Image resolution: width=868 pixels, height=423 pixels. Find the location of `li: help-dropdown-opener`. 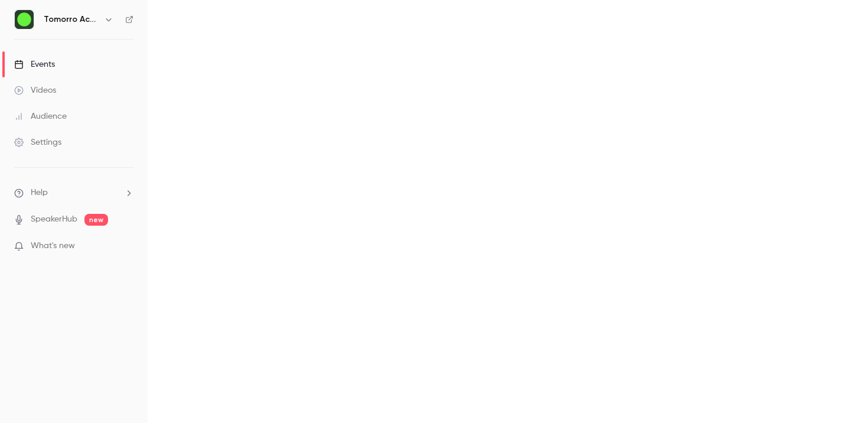

li: help-dropdown-opener is located at coordinates (74, 193).